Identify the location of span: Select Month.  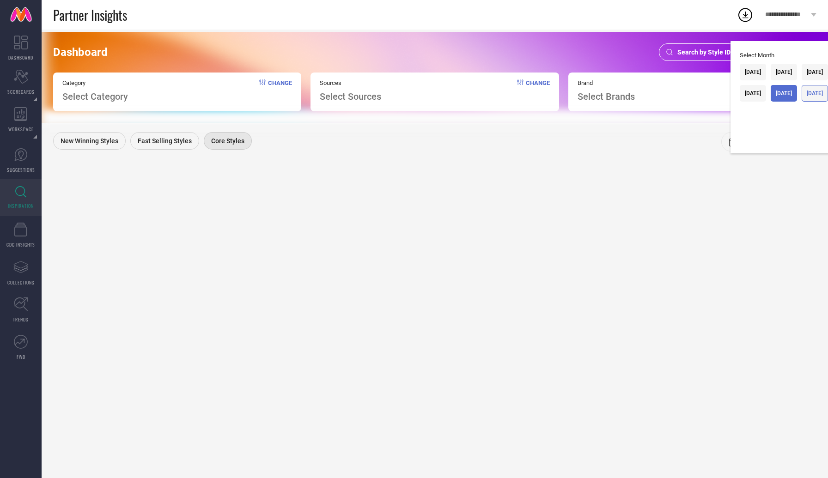
(757, 55).